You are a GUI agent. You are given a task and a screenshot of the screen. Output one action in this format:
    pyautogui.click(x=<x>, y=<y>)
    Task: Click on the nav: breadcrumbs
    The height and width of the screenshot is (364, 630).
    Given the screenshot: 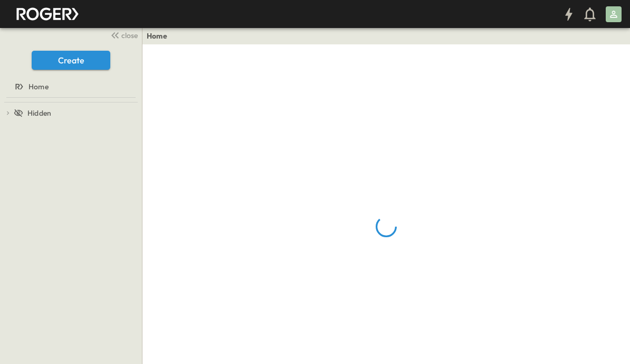 What is the action you would take?
    pyautogui.click(x=160, y=36)
    